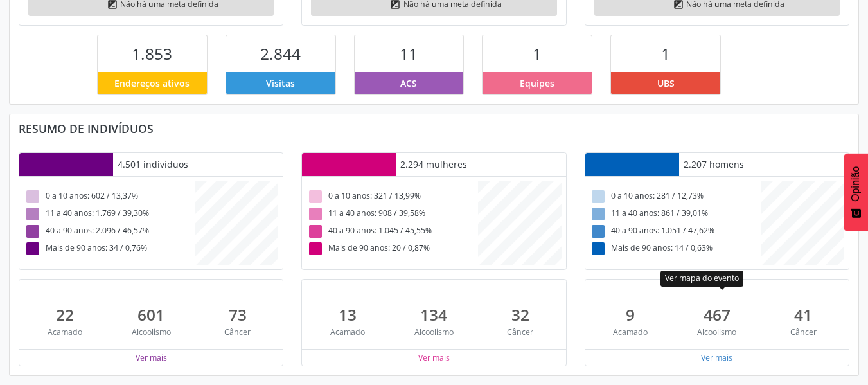  I want to click on font: 134, so click(434, 314).